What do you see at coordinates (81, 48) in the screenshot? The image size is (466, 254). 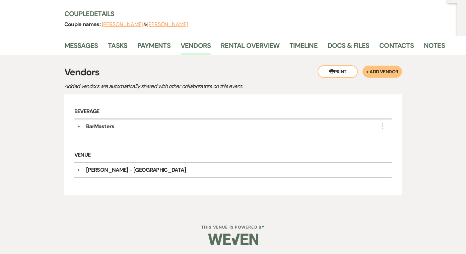 I see `a: Messages` at bounding box center [81, 48].